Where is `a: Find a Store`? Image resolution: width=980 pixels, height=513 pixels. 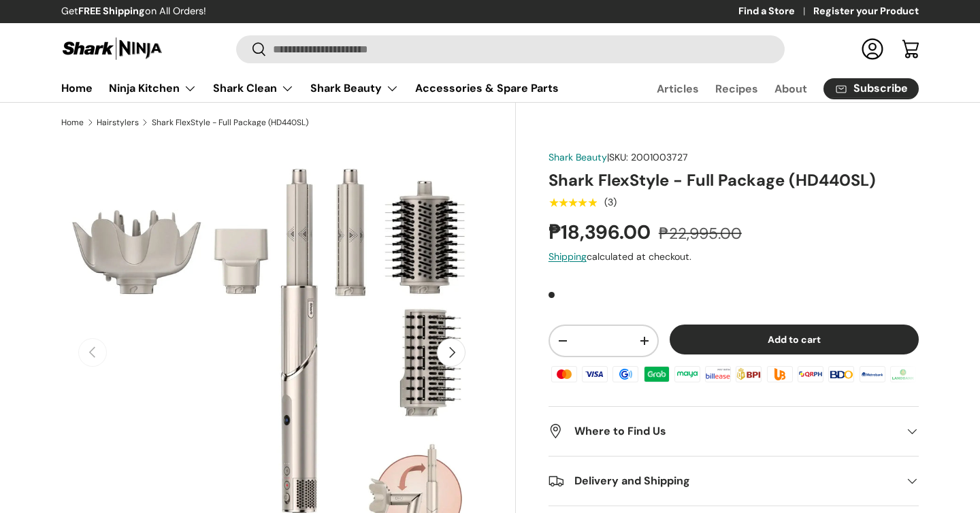 a: Find a Store is located at coordinates (776, 11).